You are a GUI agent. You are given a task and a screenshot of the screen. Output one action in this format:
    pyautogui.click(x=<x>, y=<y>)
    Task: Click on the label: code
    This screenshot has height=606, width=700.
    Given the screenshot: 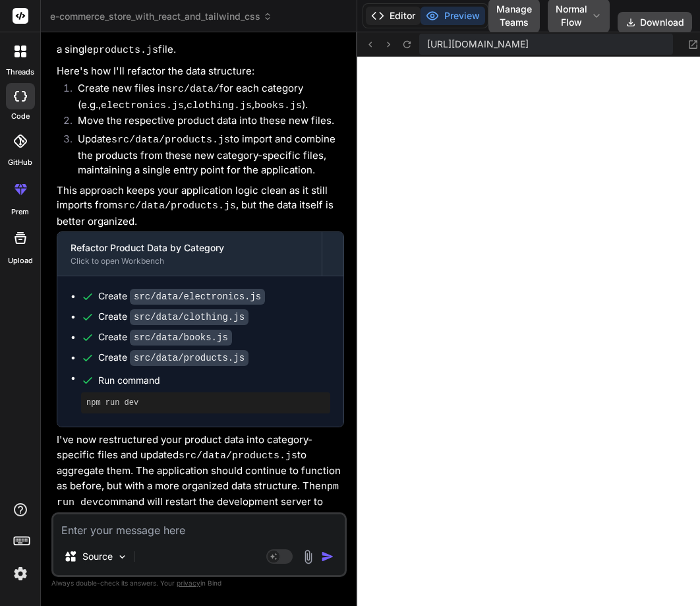 What is the action you would take?
    pyautogui.click(x=20, y=116)
    